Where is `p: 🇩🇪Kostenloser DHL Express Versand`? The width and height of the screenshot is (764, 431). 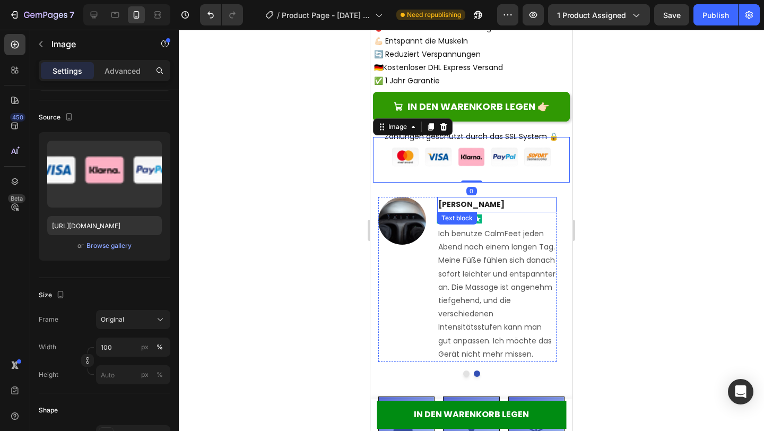 p: 🇩🇪Kostenloser DHL Express Versand is located at coordinates (101, 38).